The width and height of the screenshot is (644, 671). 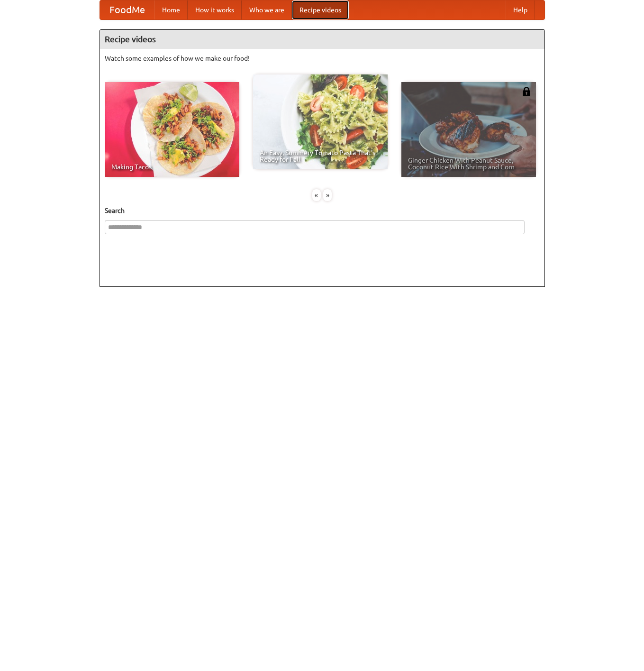 What do you see at coordinates (322, 58) in the screenshot?
I see `p: Watch some examples of how we make our food!` at bounding box center [322, 58].